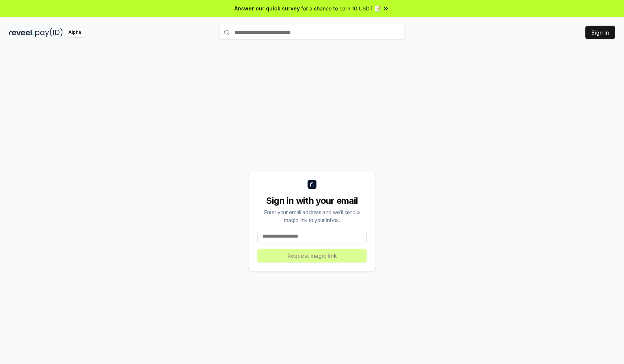  I want to click on div: Enter your email address and we’ll send a magic link to your inbox., so click(312, 216).